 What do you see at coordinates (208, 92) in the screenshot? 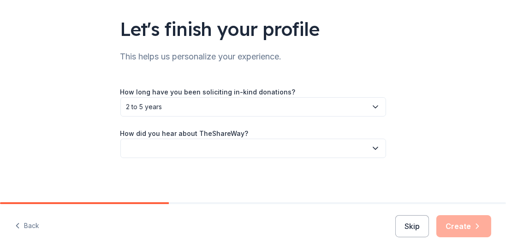
I see `label: How long have you been soliciting in-kind donations?` at bounding box center [208, 92].